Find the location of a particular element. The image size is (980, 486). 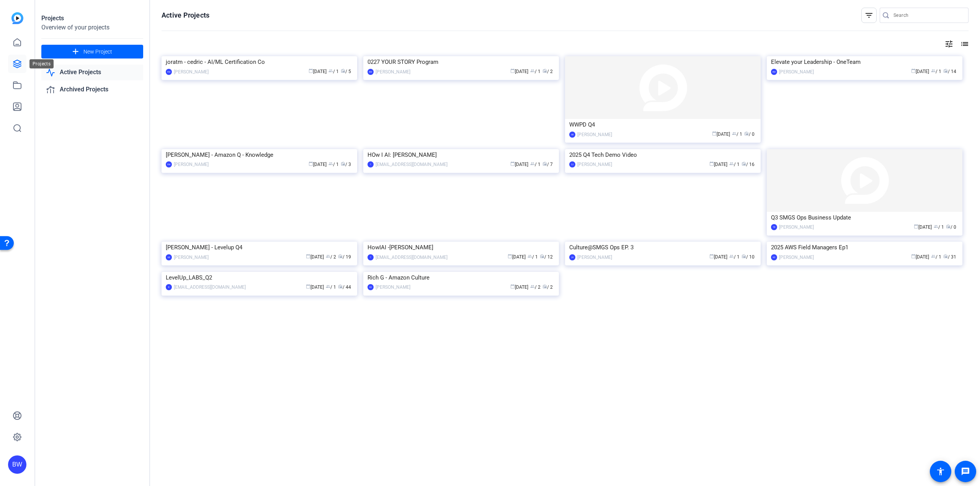

div: 0227 YOUR STORY Program is located at coordinates (461, 62).